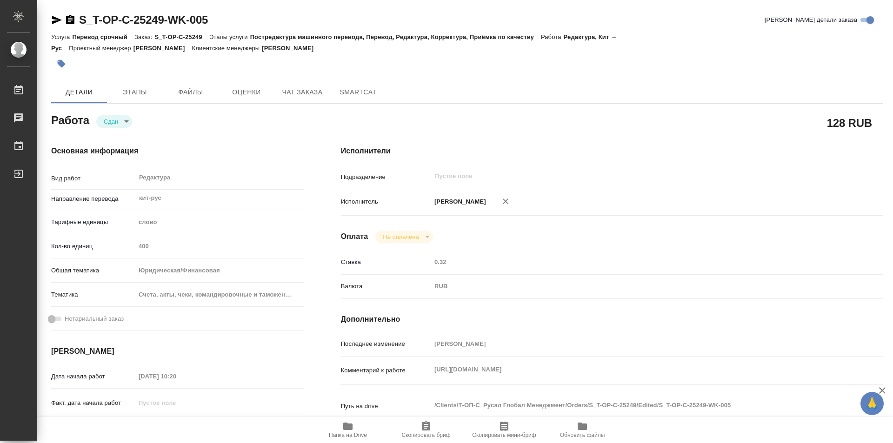 The height and width of the screenshot is (443, 893). What do you see at coordinates (358, 92) in the screenshot?
I see `span: SmartCat` at bounding box center [358, 92].